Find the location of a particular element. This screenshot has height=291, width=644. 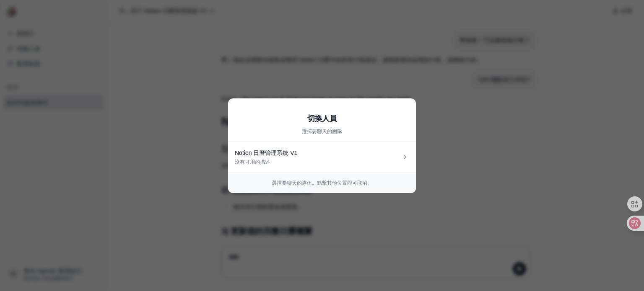

font: 選擇要聊天的隊伍。點擊其他位置即可取消。 is located at coordinates (322, 183).